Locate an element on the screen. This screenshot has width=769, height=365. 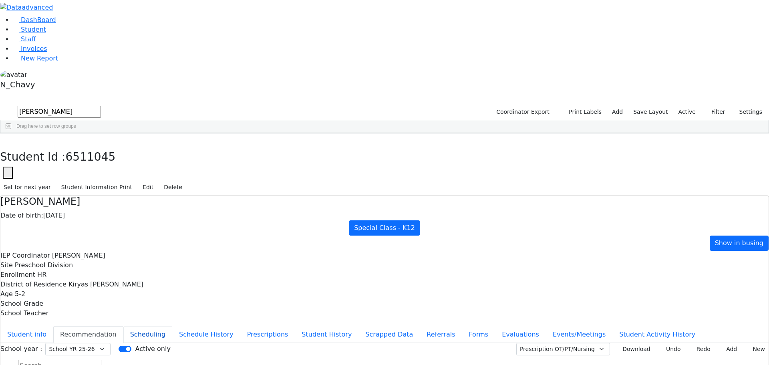
a: Special Class - K12 is located at coordinates (384, 228).